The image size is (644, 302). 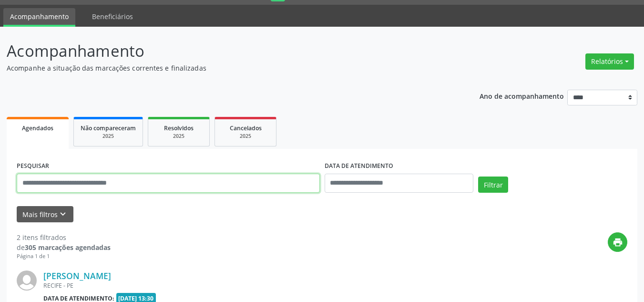 What do you see at coordinates (63, 215) in the screenshot?
I see `i: keyboard_arrow_down` at bounding box center [63, 215].